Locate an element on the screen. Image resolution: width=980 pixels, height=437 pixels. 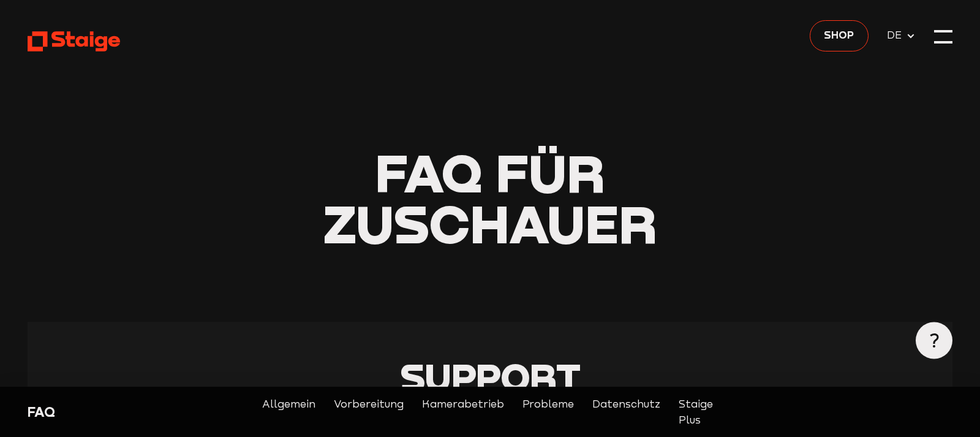
a: Shop is located at coordinates (840, 35).